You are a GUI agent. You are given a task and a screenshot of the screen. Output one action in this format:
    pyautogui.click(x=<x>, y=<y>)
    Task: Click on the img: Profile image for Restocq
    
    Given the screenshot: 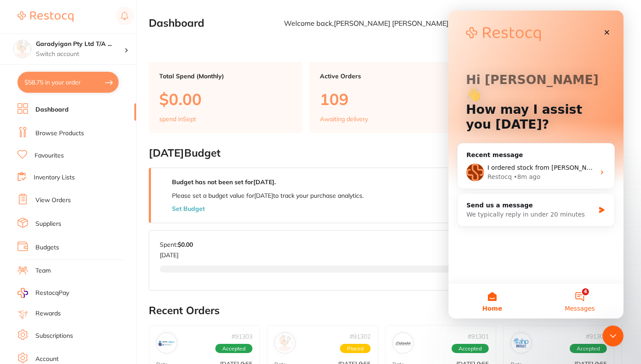 What is the action you would take?
    pyautogui.click(x=27, y=162)
    